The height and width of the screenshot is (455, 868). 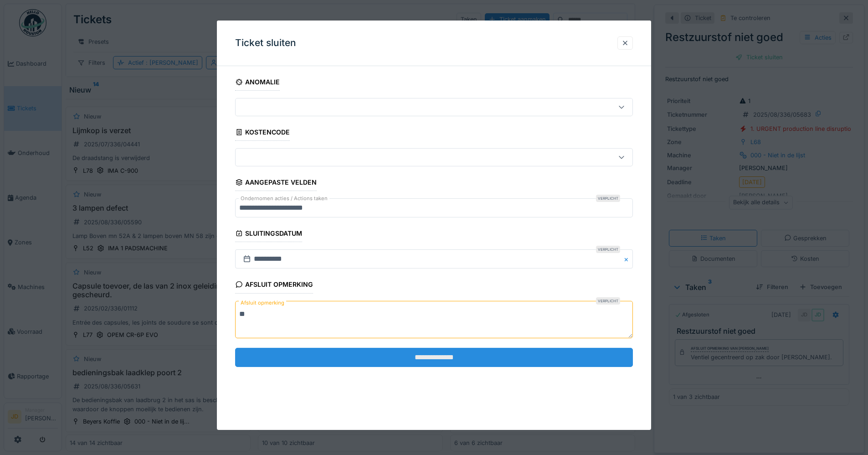 I want to click on h3: Ticket sluiten, so click(x=266, y=43).